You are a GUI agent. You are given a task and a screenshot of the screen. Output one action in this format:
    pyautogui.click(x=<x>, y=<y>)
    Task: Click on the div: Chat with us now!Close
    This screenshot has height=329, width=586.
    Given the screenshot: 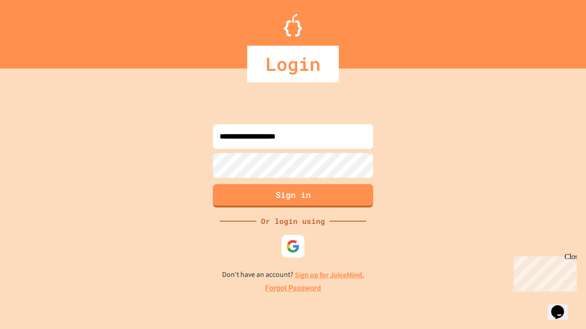 What is the action you would take?
    pyautogui.click(x=33, y=31)
    